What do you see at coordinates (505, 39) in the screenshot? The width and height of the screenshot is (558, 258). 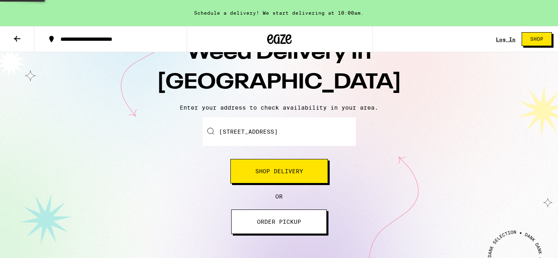 I see `a: Log In` at bounding box center [505, 39].